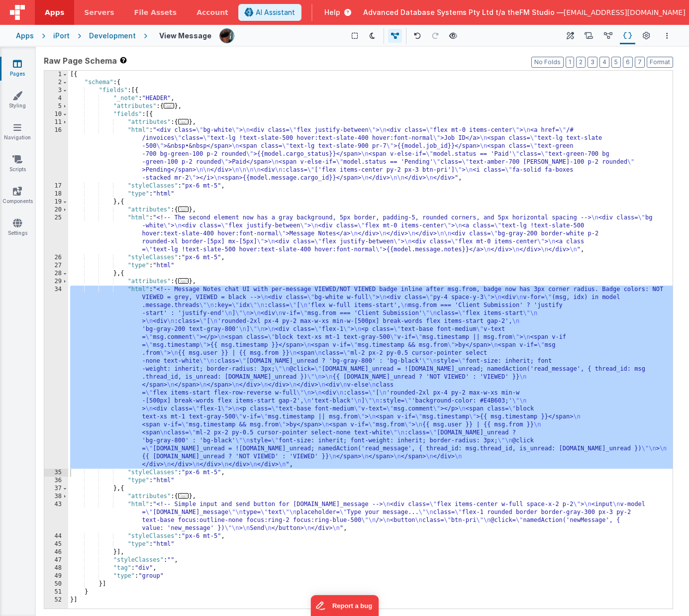 The image size is (689, 616). What do you see at coordinates (56, 592) in the screenshot?
I see `div: 51` at bounding box center [56, 592].